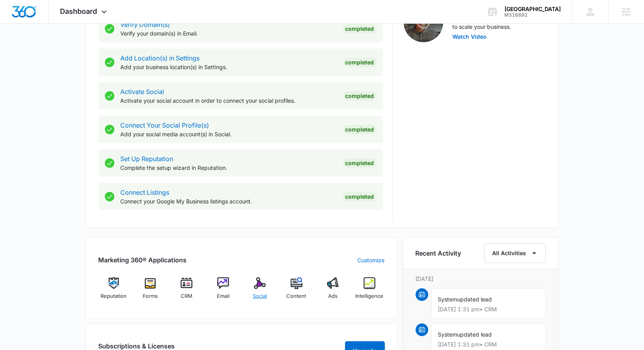 This screenshot has height=350, width=644. What do you see at coordinates (260, 296) in the screenshot?
I see `span: Social` at bounding box center [260, 296].